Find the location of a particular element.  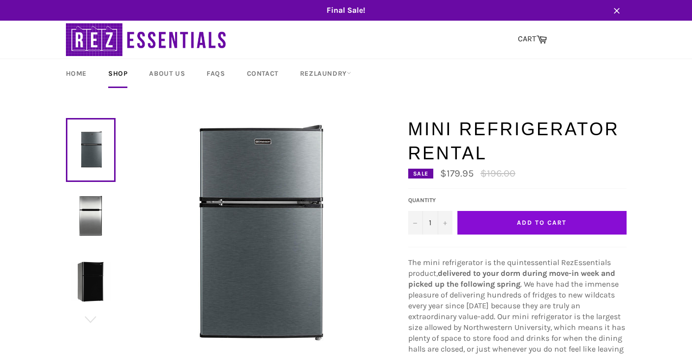

a: About Us is located at coordinates (167, 73).